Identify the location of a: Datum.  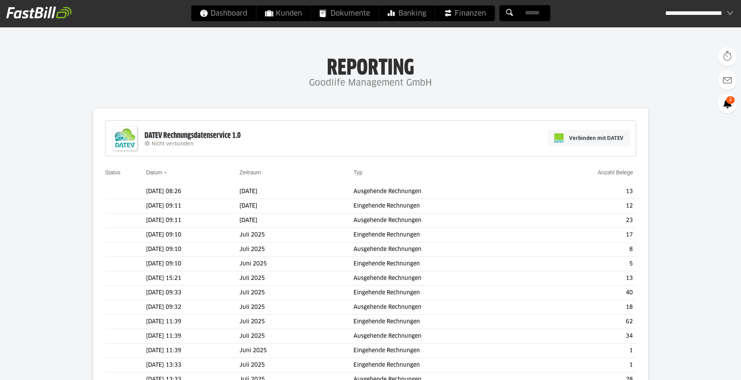
(154, 172).